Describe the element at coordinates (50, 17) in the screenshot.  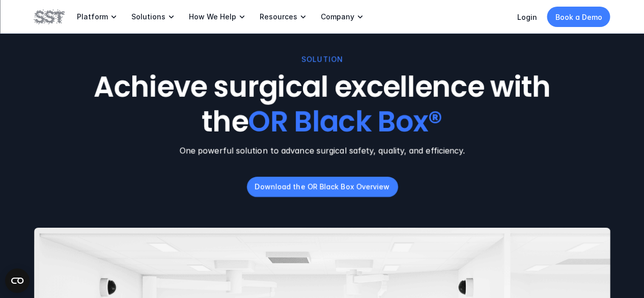
I see `a: SST logo` at that location.